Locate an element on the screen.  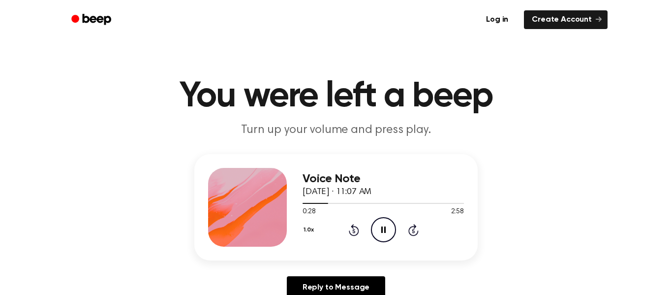
a: Log in is located at coordinates (497, 20).